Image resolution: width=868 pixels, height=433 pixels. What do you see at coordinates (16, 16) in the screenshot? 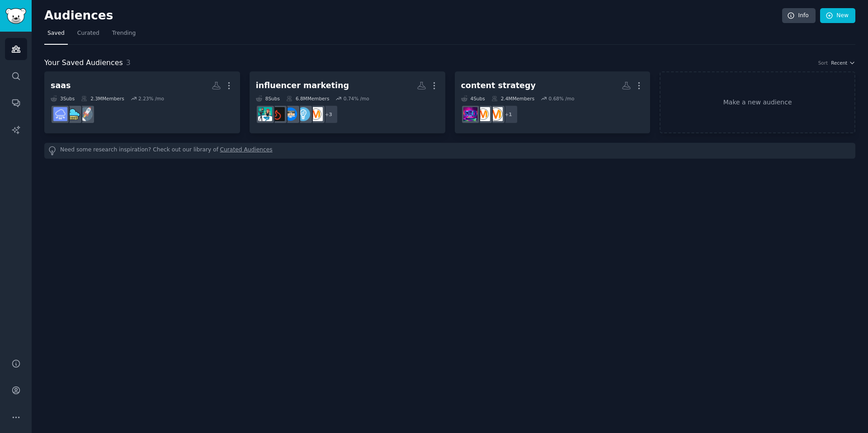
I see `img: GummySearch logo` at bounding box center [16, 16].